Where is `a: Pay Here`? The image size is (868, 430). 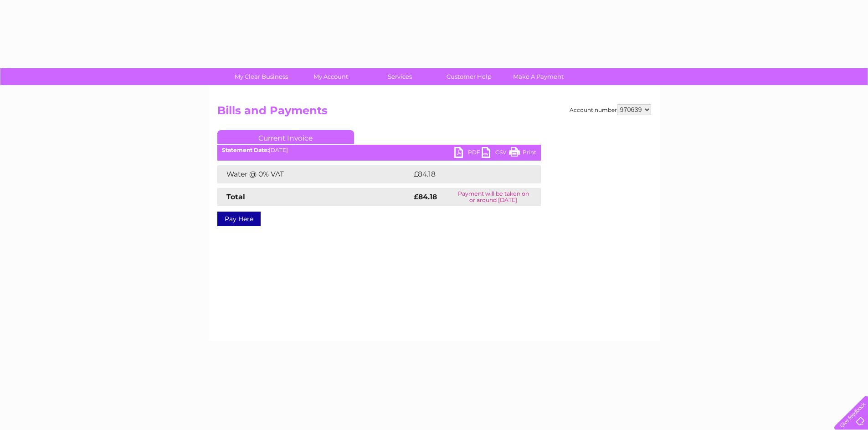
a: Pay Here is located at coordinates (239, 219).